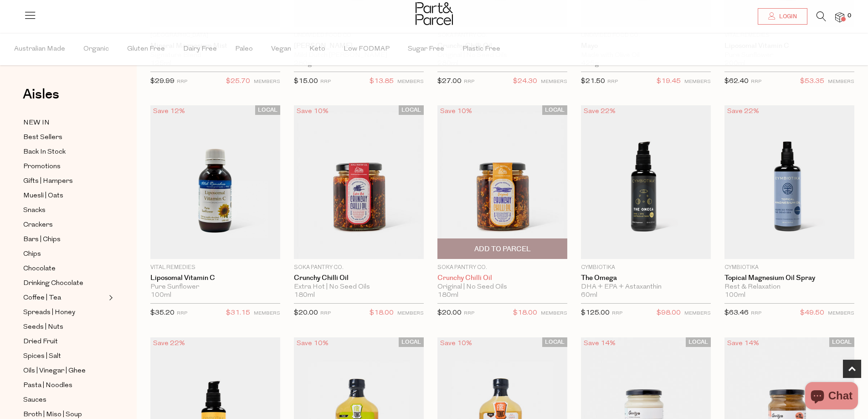 This screenshot has width=868, height=419. I want to click on div: Rest & Relaxation, so click(790, 287).